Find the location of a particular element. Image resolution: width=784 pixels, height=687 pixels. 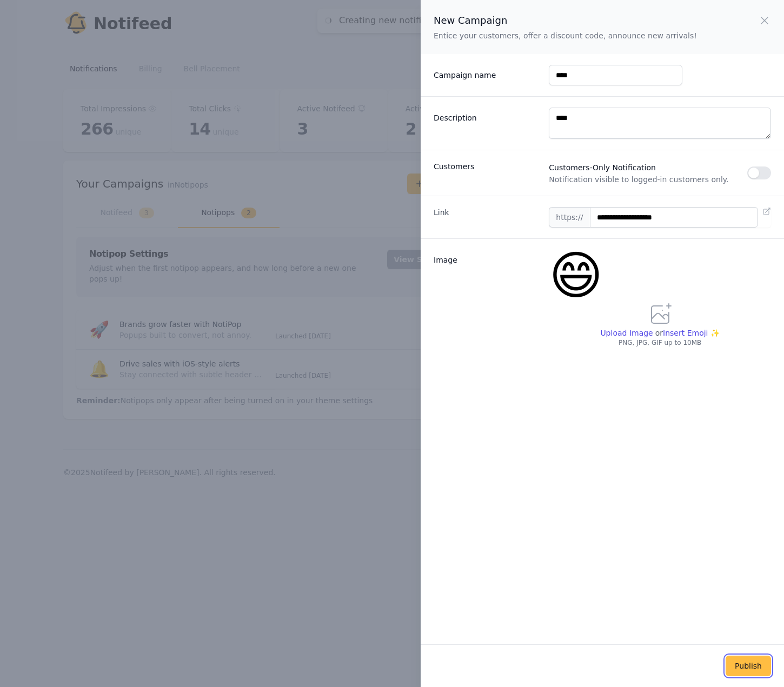

h1: Hello! is located at coordinates (108, 61).